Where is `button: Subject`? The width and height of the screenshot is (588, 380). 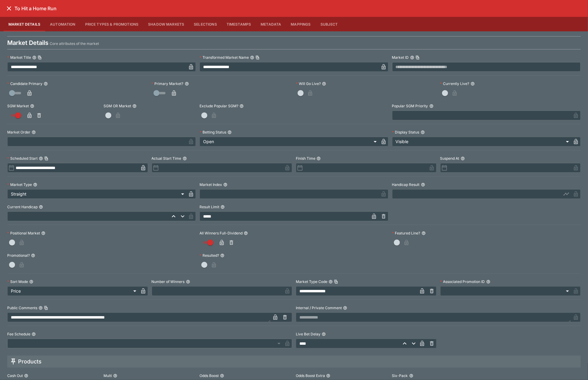
button: Subject is located at coordinates (330, 24).